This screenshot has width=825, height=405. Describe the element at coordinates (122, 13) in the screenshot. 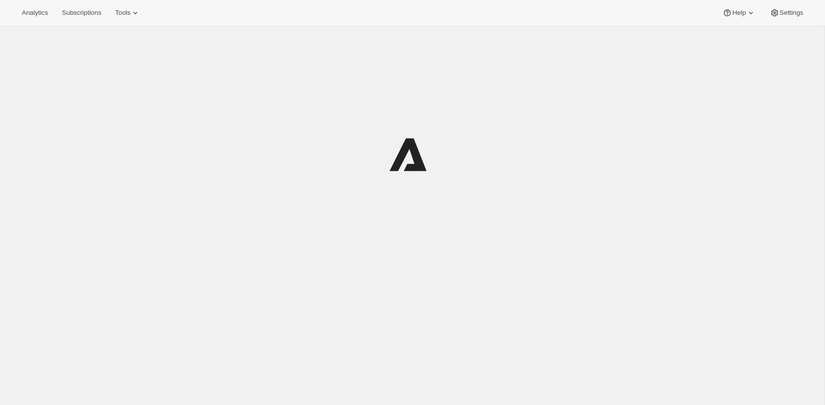

I see `span: Tools` at that location.